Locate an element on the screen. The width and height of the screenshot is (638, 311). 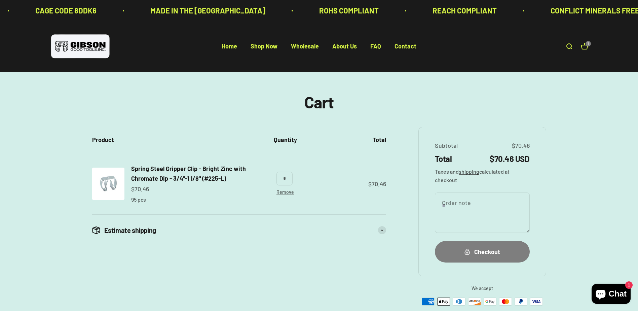
h1: Cart is located at coordinates (319, 102).